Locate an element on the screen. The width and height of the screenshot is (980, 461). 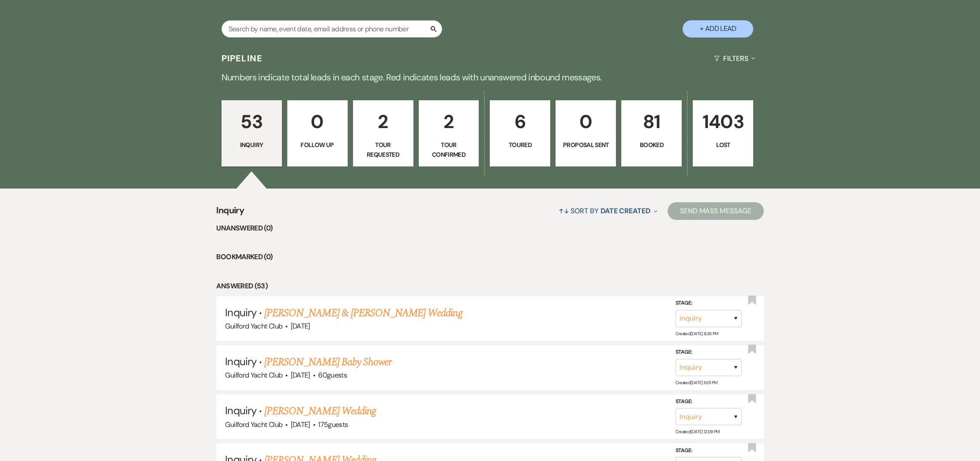
span: 175 guests is located at coordinates (333, 425).